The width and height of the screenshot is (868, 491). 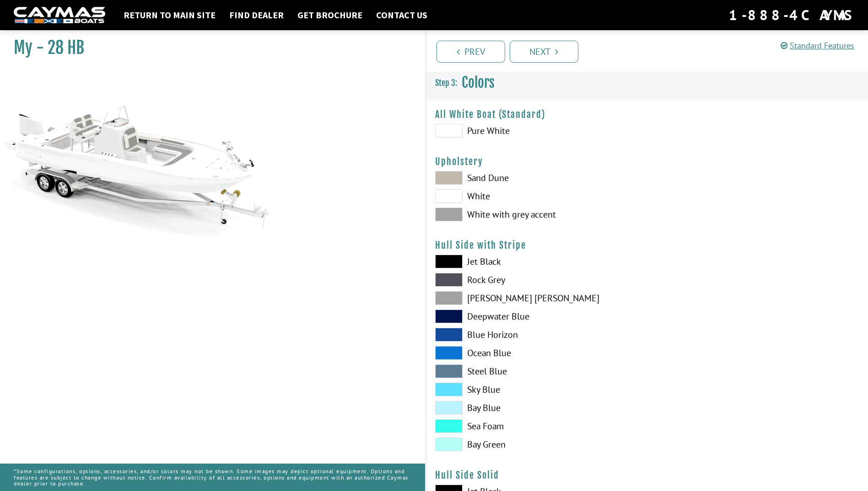 I want to click on a: Contact Us, so click(x=402, y=15).